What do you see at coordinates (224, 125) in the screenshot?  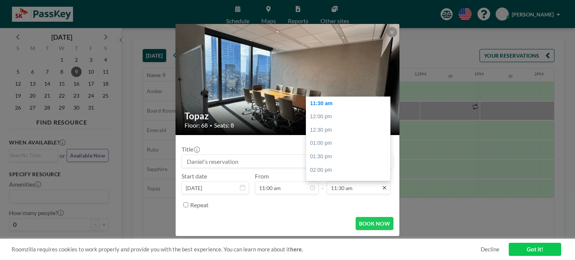 I see `span: Seats: 8` at bounding box center [224, 125].